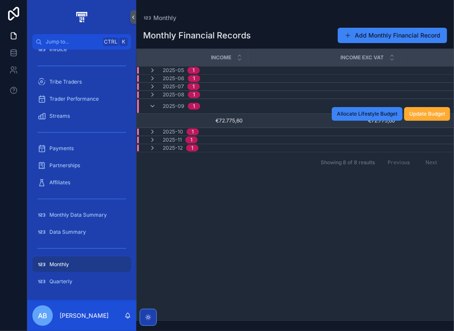 This screenshot has width=454, height=331. Describe the element at coordinates (82, 175) in the screenshot. I see `div: scrollable content` at that location.